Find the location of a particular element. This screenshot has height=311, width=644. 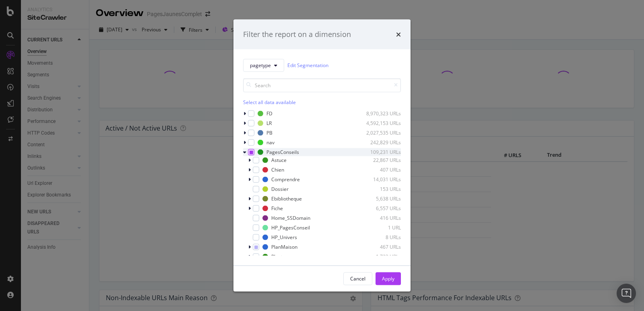

div: 5,638 URLs is located at coordinates (381, 199).